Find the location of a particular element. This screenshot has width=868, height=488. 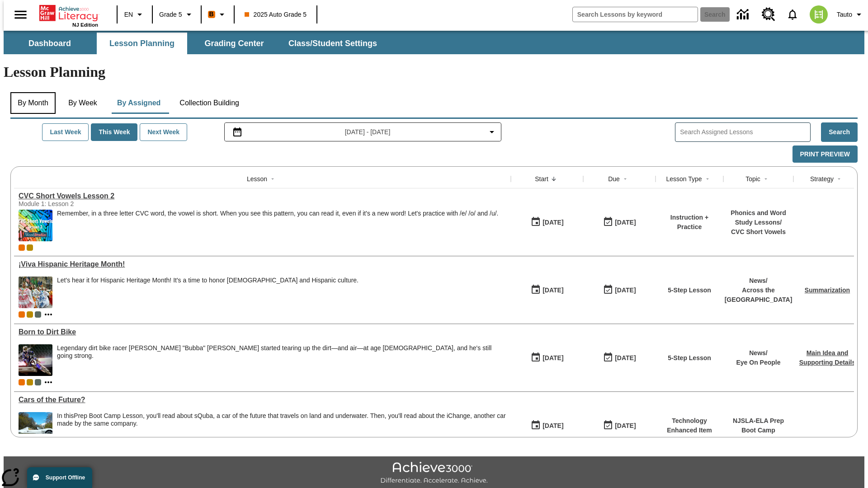

p: Eye On People is located at coordinates (758, 363).